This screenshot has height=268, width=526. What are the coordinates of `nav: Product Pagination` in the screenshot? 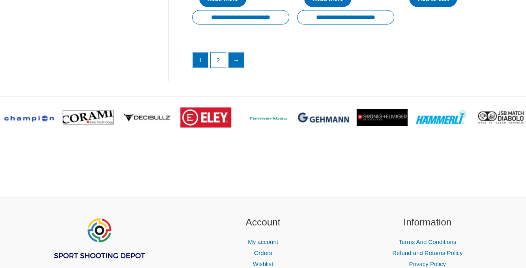 It's located at (346, 62).